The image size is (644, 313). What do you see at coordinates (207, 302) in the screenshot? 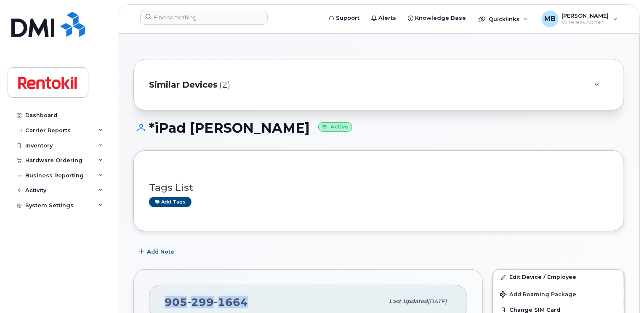
I see `span: 905` at bounding box center [207, 302].